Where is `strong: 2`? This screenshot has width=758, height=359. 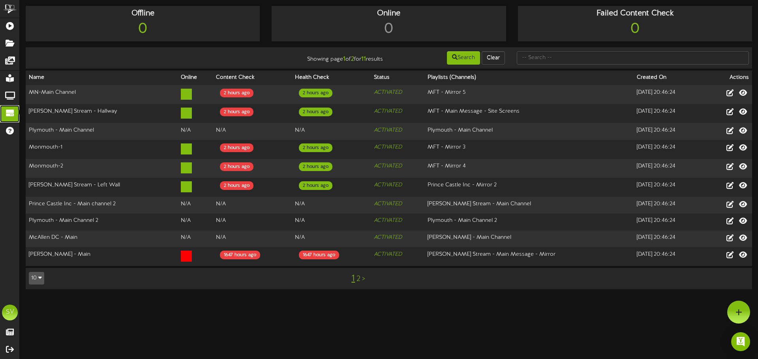
strong: 2 is located at coordinates (352, 59).